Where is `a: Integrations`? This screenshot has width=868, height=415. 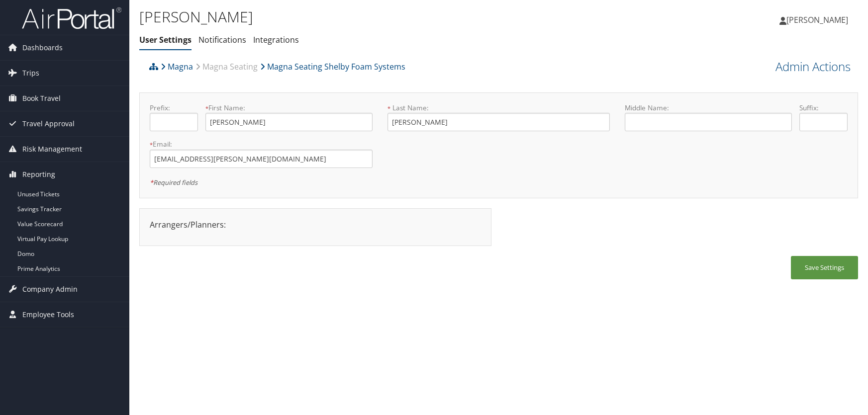
a: Integrations is located at coordinates (276, 39).